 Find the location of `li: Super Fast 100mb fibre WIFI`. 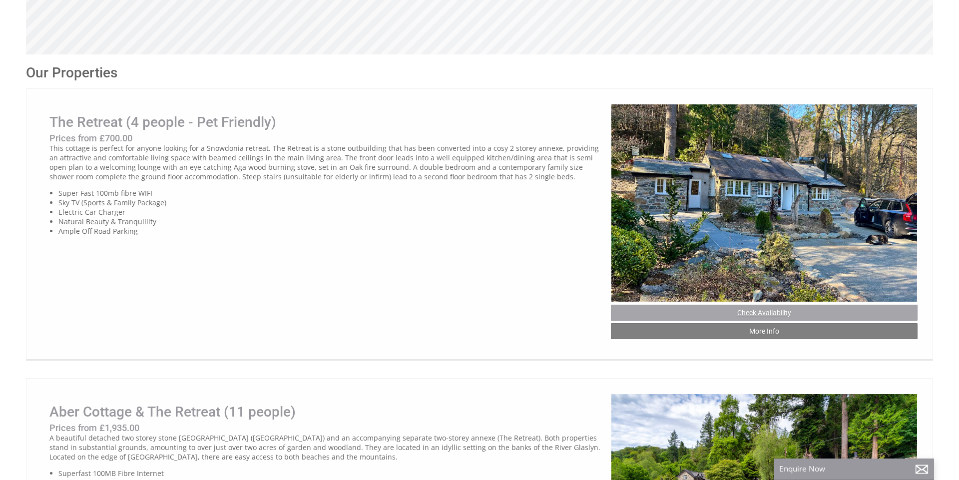

li: Super Fast 100mb fibre WIFI is located at coordinates (331, 193).